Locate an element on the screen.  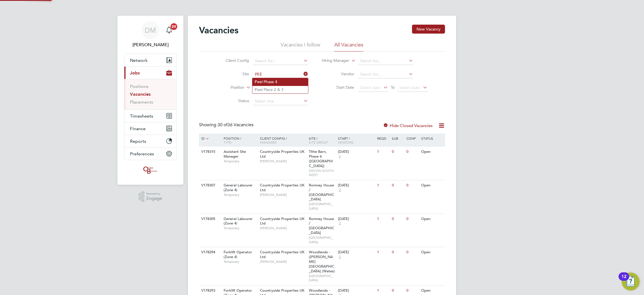
span: Powered by is located at coordinates (155, 194).